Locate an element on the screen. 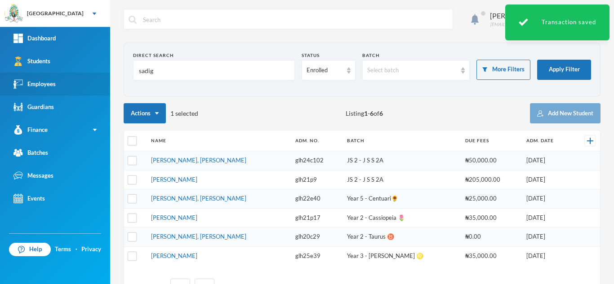 This screenshot has height=284, width=614. div: Status is located at coordinates (328, 55).